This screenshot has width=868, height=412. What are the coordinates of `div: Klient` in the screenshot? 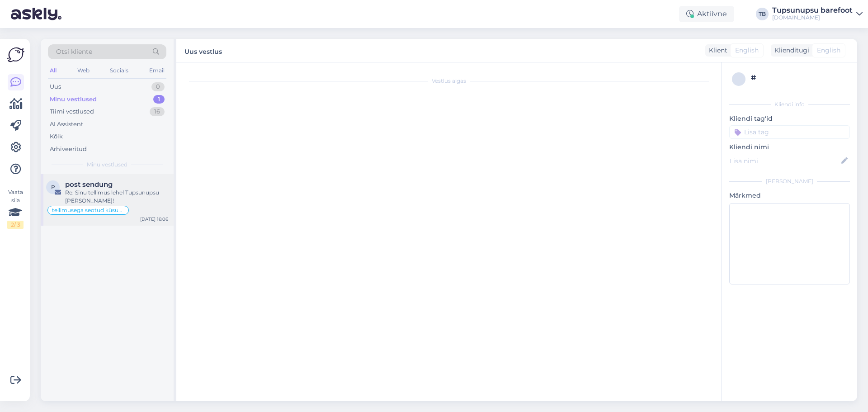 It's located at (716, 50).